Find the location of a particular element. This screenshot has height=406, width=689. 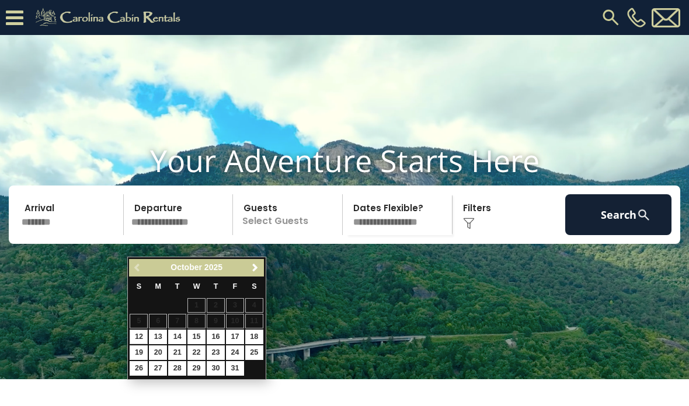

img: search-regular.svg is located at coordinates (610, 18).